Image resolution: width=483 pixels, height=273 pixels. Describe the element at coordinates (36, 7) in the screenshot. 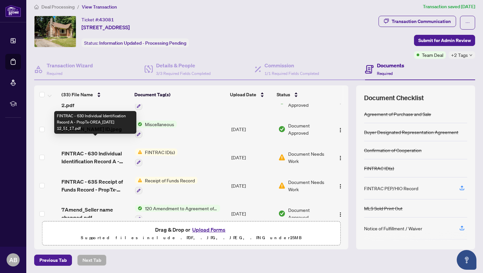

I see `span: home` at that location.